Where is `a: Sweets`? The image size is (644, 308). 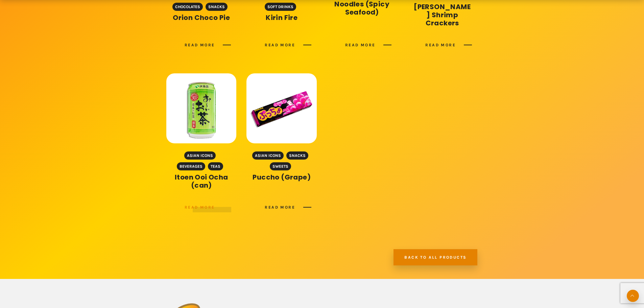 a: Sweets is located at coordinates (280, 166).